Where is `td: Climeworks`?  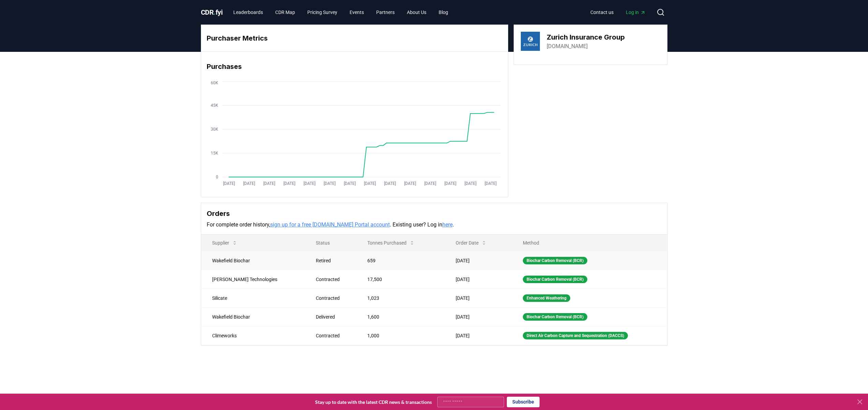
td: Climeworks is located at coordinates (253, 335).